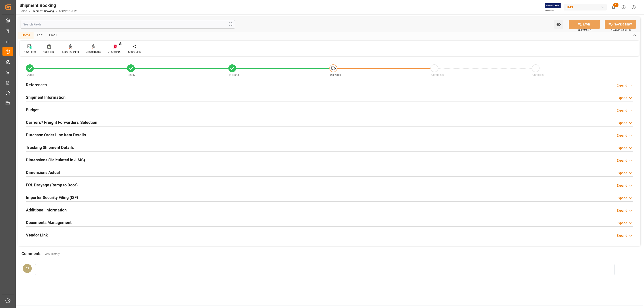  Describe the element at coordinates (48, 6) in the screenshot. I see `div: Shipment Booking` at that location.